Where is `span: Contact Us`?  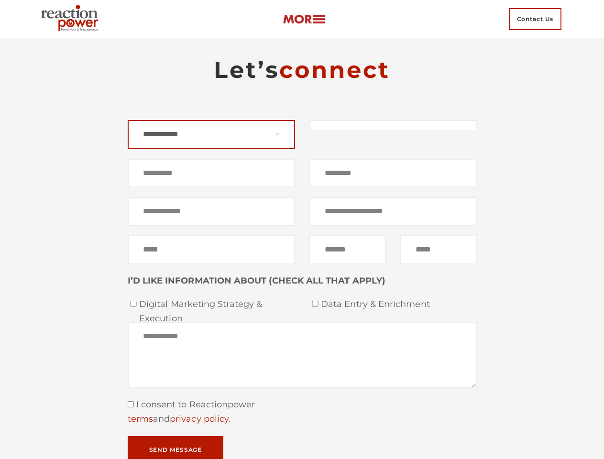 span: Contact Us is located at coordinates (535, 19).